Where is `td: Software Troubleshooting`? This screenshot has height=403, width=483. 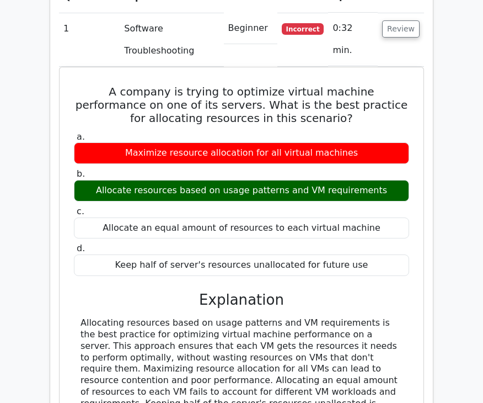 td: Software Troubleshooting is located at coordinates (172, 39).